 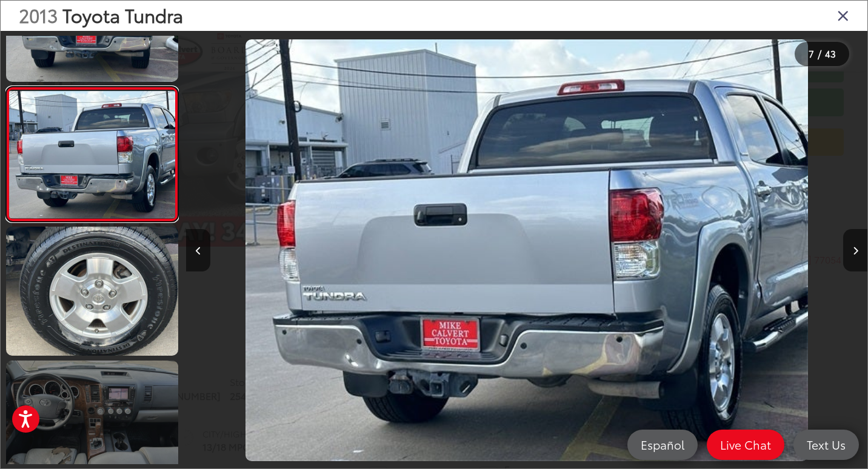 I want to click on a: Español, so click(x=663, y=445).